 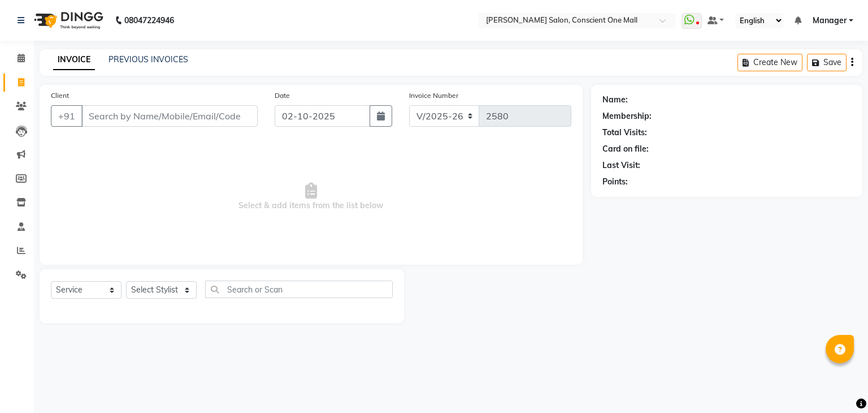 I want to click on a: PREVIOUS INVOICES, so click(x=148, y=59).